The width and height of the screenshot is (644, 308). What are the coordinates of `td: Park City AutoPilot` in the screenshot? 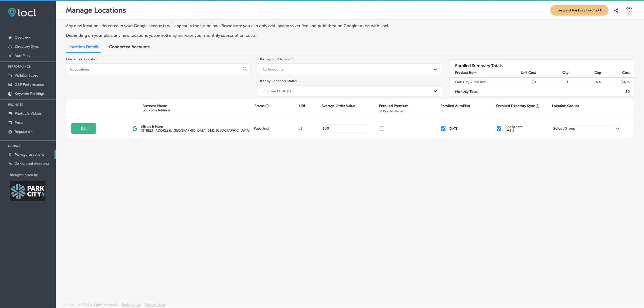 It's located at (476, 82).